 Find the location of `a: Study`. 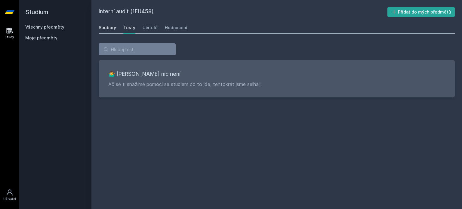

a: Study is located at coordinates (10, 33).